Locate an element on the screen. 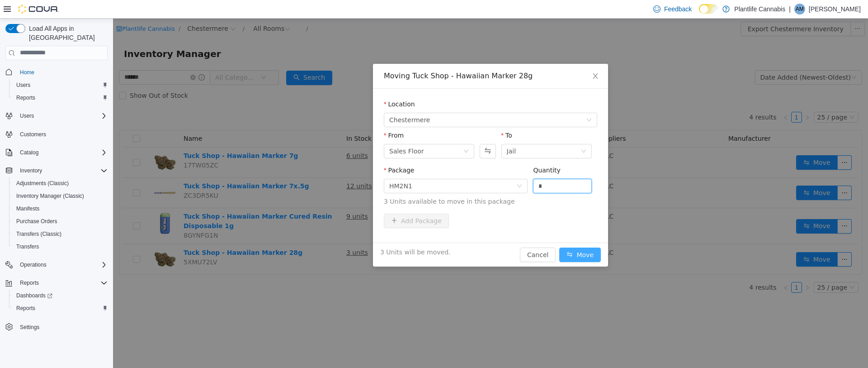  button: Customers is located at coordinates (56, 134).